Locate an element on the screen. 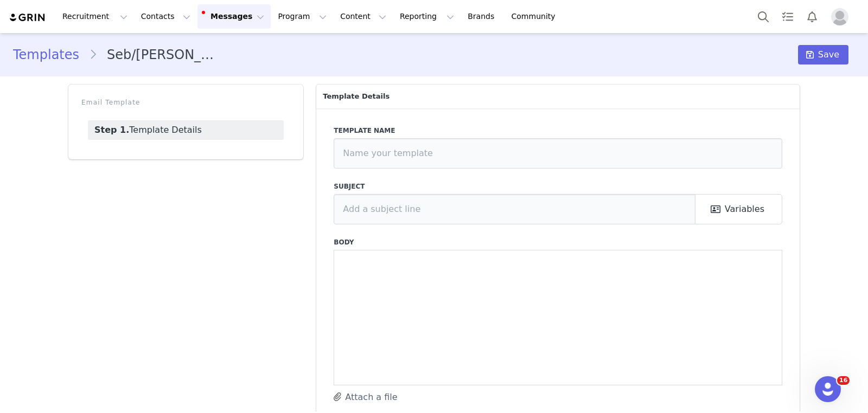  button: Content is located at coordinates (363, 16).